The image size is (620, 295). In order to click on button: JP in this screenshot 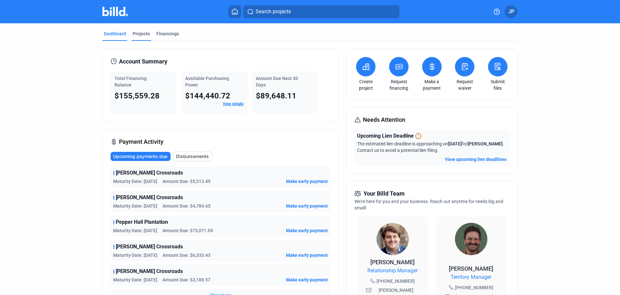, I will do `click(511, 12)`.